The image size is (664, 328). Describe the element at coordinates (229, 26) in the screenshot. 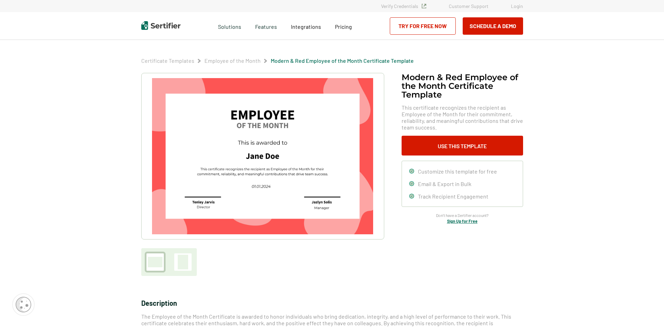

I see `span: Solutions` at that location.